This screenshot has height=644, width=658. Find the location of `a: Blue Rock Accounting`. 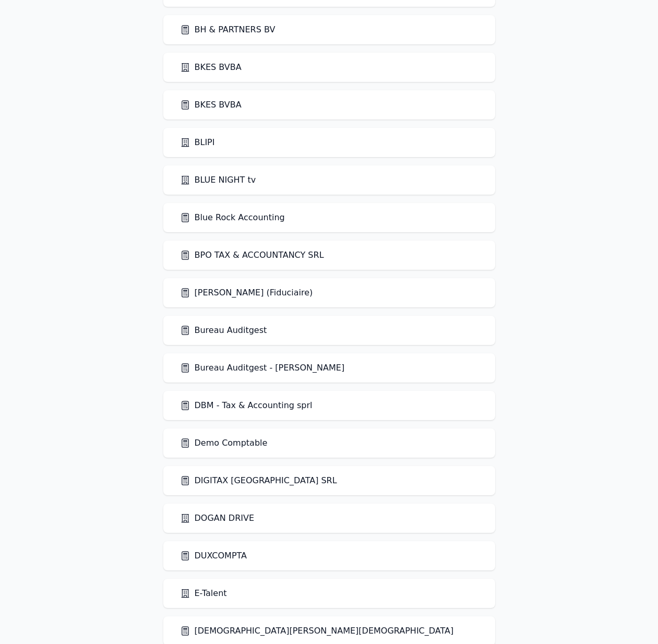

a: Blue Rock Accounting is located at coordinates (232, 218).